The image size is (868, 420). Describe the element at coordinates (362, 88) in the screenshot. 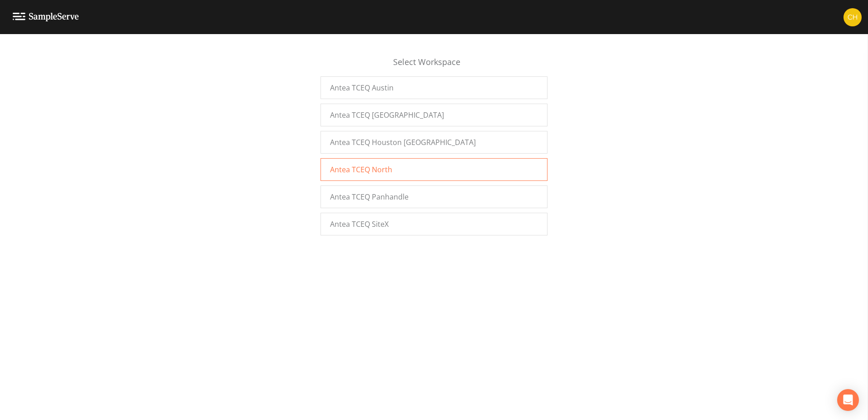

I see `span: Antea TCEQ Austin` at that location.